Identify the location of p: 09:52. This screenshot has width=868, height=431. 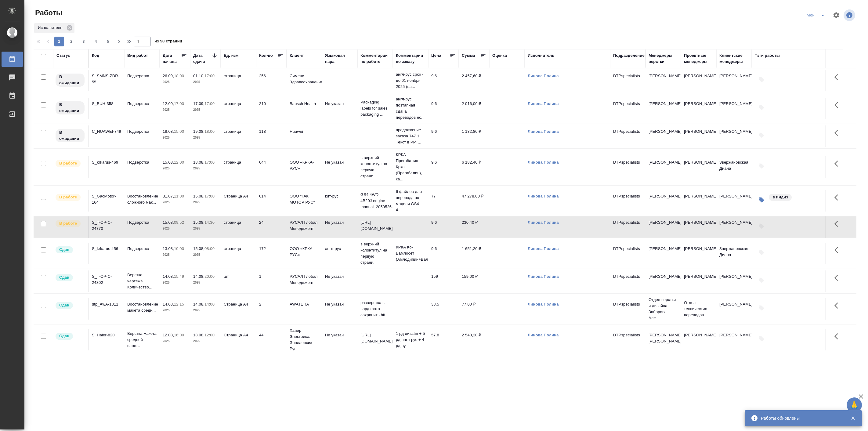
(178, 222).